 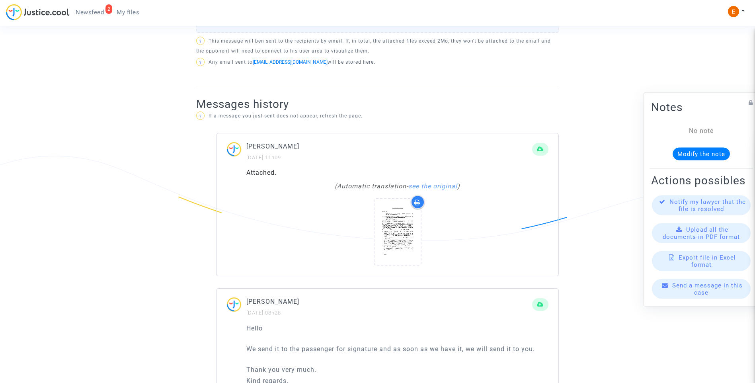 What do you see at coordinates (128, 12) in the screenshot?
I see `a: My files` at bounding box center [128, 12].